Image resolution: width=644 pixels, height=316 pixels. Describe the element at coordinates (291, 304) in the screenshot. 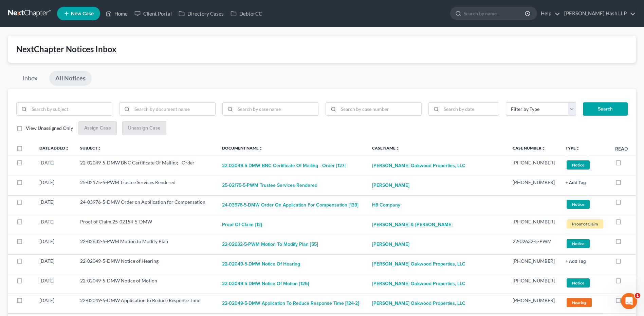

I see `button: 22-02049-5-DMW Application to Reduce Response Time [124-2]` at that location.